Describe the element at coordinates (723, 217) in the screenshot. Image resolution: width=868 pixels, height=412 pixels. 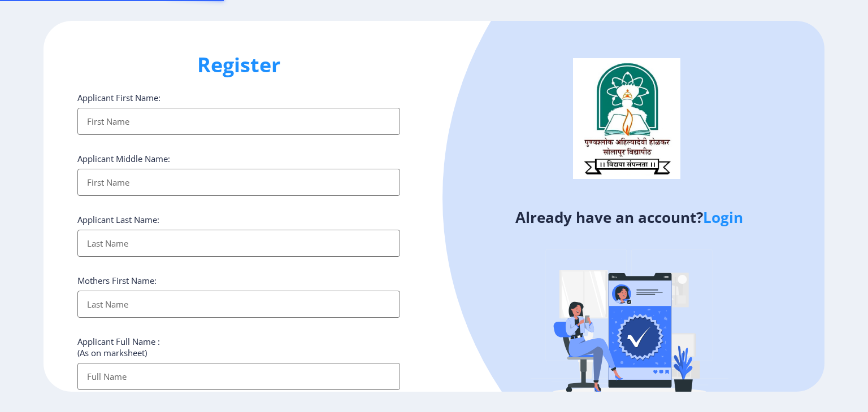
I see `a: Login` at that location.